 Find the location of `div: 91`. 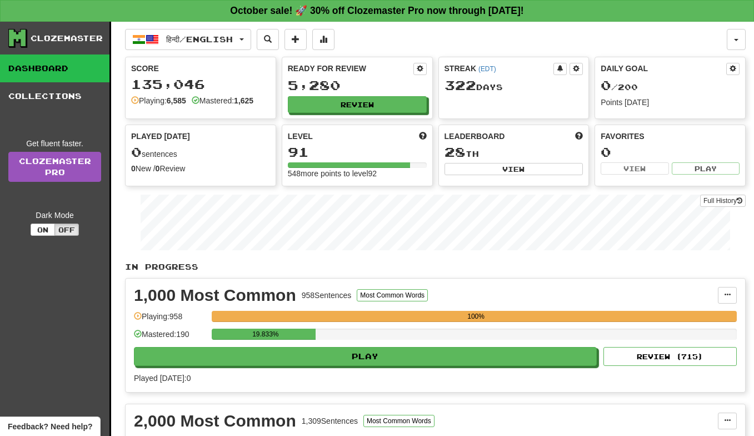

div: 91 is located at coordinates (357, 152).